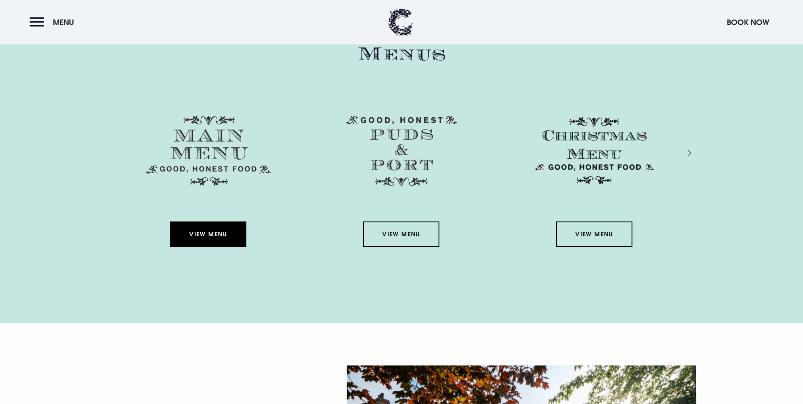 The width and height of the screenshot is (803, 404). I want to click on button: Book Now, so click(748, 22).